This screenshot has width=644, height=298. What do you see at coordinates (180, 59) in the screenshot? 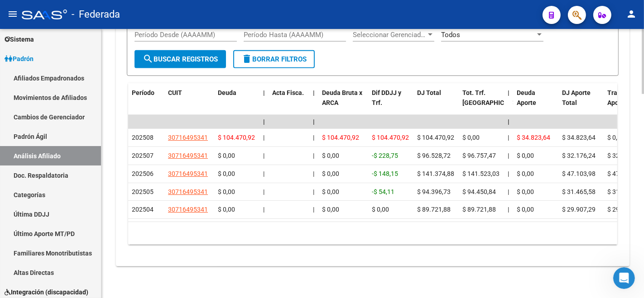
I see `button: Buscar Registros` at bounding box center [180, 59].